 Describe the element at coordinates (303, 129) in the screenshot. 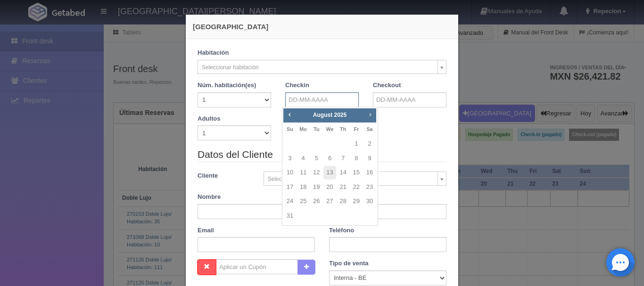

I see `span: Monday` at that location.